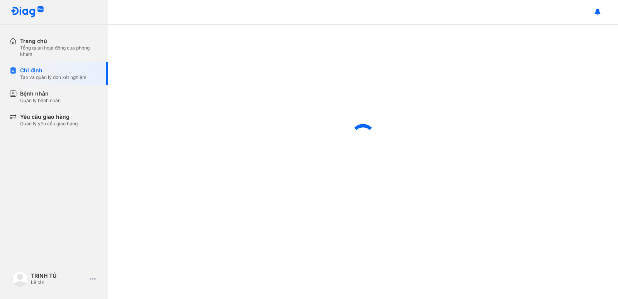 Image resolution: width=618 pixels, height=299 pixels. Describe the element at coordinates (40, 94) in the screenshot. I see `div: Bệnh nhân` at that location.